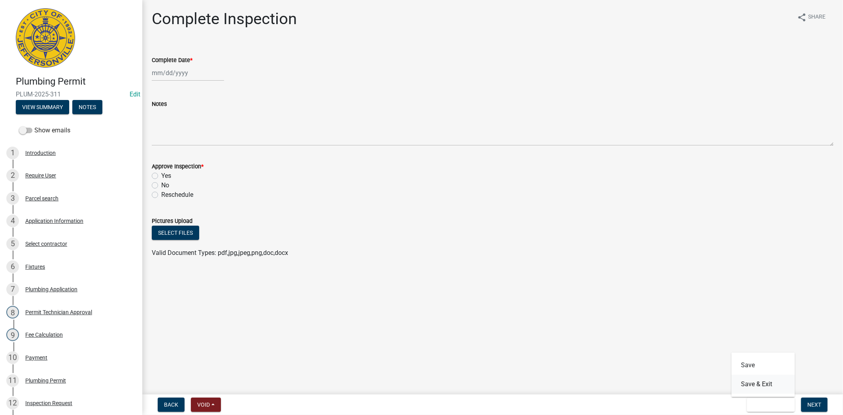  Describe the element at coordinates (171, 405) in the screenshot. I see `span: Back` at that location.